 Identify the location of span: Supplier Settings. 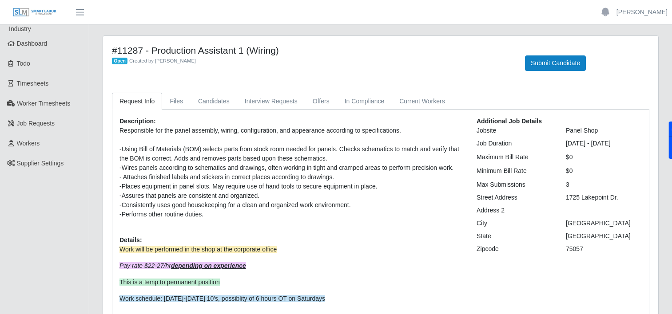
(40, 163).